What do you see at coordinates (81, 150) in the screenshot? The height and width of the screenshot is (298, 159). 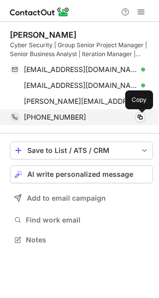 I see `div: Save to List / ATS / CRM` at bounding box center [81, 150].